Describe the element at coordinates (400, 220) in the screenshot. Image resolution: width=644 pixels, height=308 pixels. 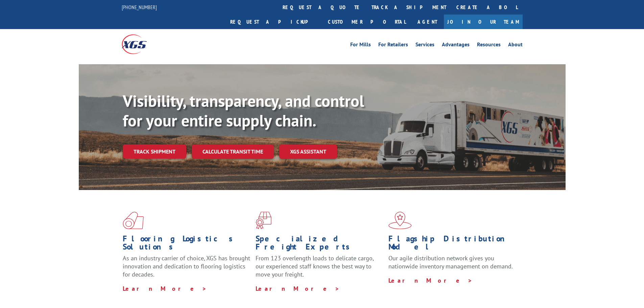
I see `img: xgs-icon-flagship-distribution-model-red` at that location.